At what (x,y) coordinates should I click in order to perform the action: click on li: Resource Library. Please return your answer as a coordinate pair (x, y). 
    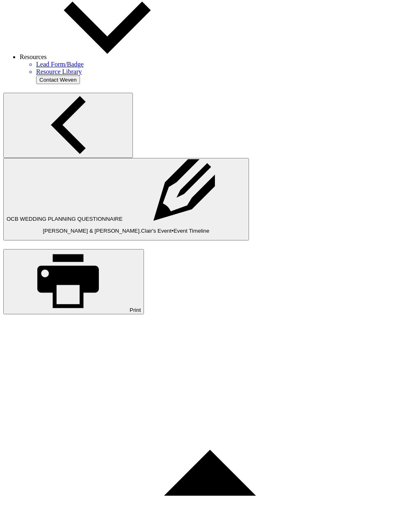
    Looking at the image, I should click on (227, 72).